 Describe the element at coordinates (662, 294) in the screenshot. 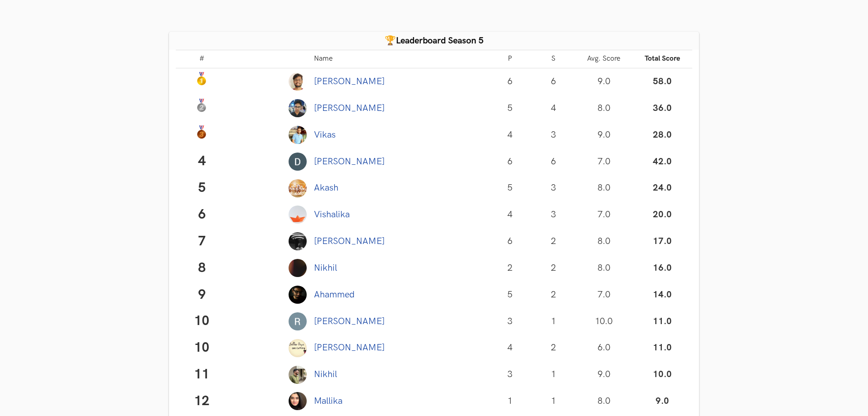

I see `td: 14.0` at that location.